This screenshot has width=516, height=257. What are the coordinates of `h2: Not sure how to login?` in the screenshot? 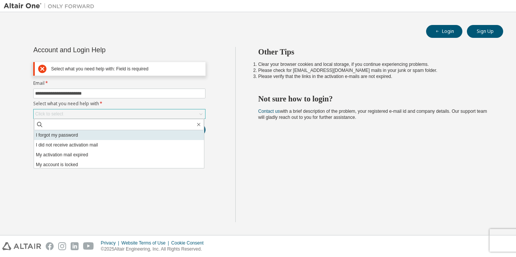 It's located at (374, 99).